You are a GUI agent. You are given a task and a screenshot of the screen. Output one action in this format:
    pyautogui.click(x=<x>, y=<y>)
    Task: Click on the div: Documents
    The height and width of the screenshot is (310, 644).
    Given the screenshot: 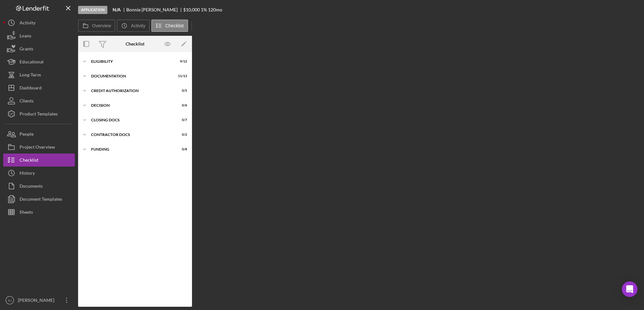 What is the action you would take?
    pyautogui.click(x=31, y=187)
    